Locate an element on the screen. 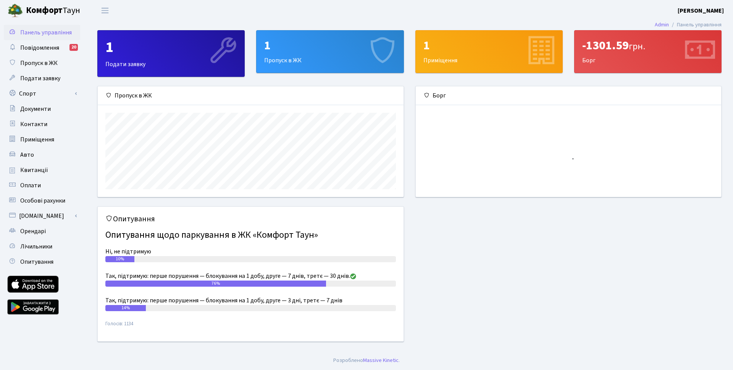  a: Спорт is located at coordinates (42, 94).